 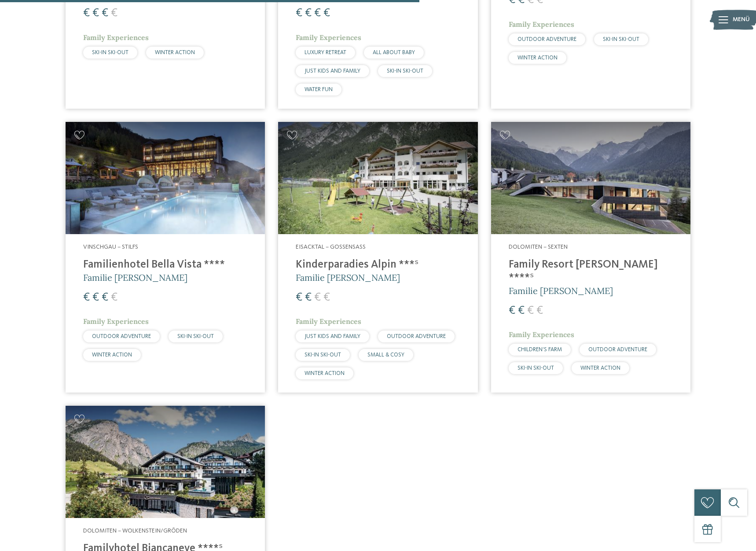 I want to click on span: Dolomiten – Wolkenstein/Gröden, so click(x=135, y=531).